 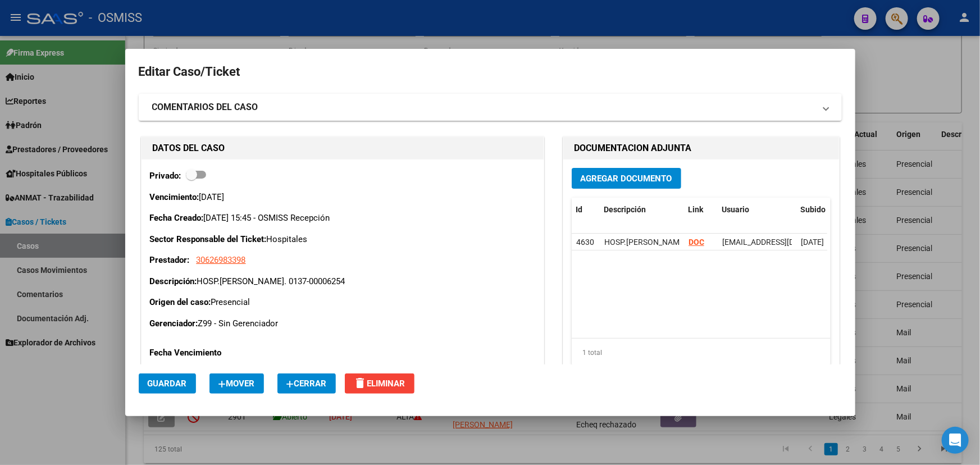 What do you see at coordinates (490, 107) in the screenshot?
I see `mat-expansion-panel-header: COMENTARIOS DEL CASO` at bounding box center [490, 107].